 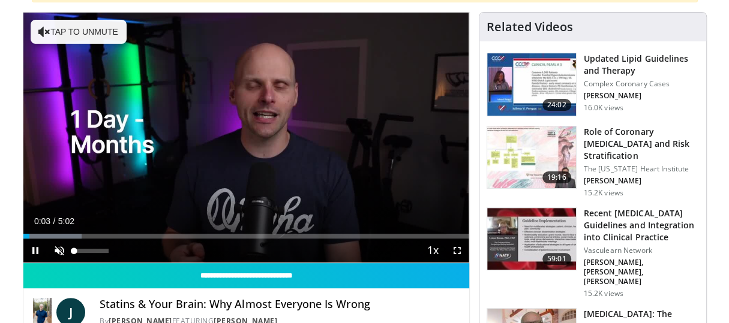 What do you see at coordinates (246, 138) in the screenshot?
I see `video-js: Video Player` at bounding box center [246, 138].